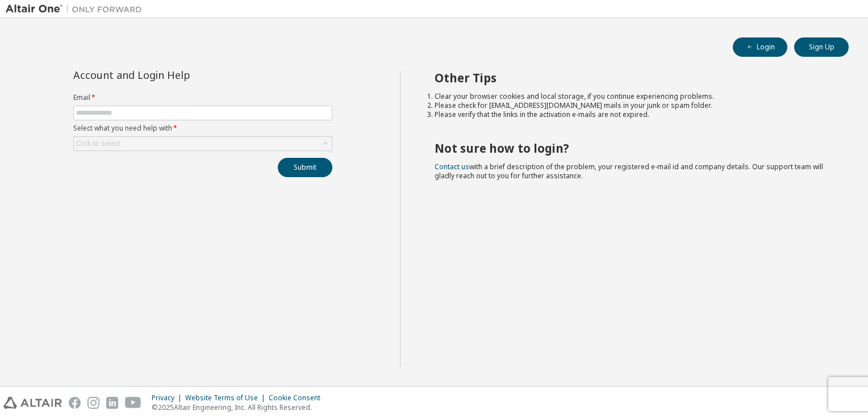 The width and height of the screenshot is (868, 419). I want to click on li: Clear your browser cookies and local storage, if you continue experiencing problems., so click(632, 96).